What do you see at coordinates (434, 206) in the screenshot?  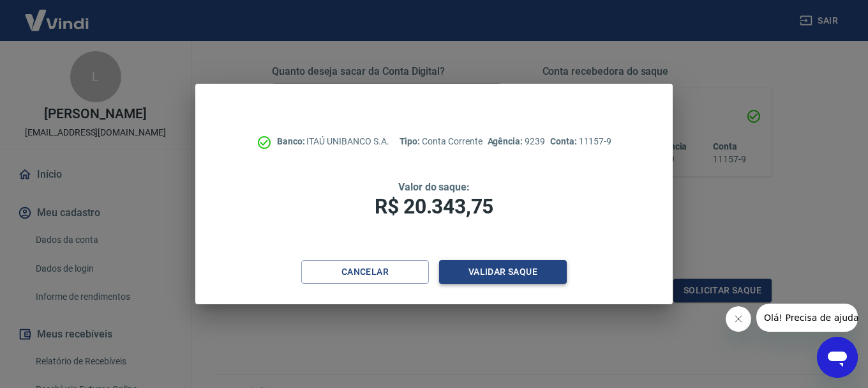 I see `span: R$ 20.343,75` at bounding box center [434, 206].